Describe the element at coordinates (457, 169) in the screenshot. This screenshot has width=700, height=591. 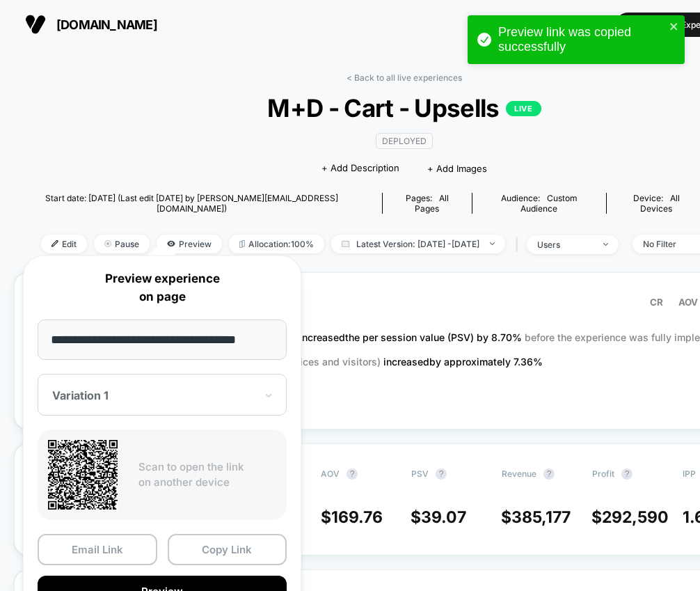
I see `span: + Add Images` at that location.